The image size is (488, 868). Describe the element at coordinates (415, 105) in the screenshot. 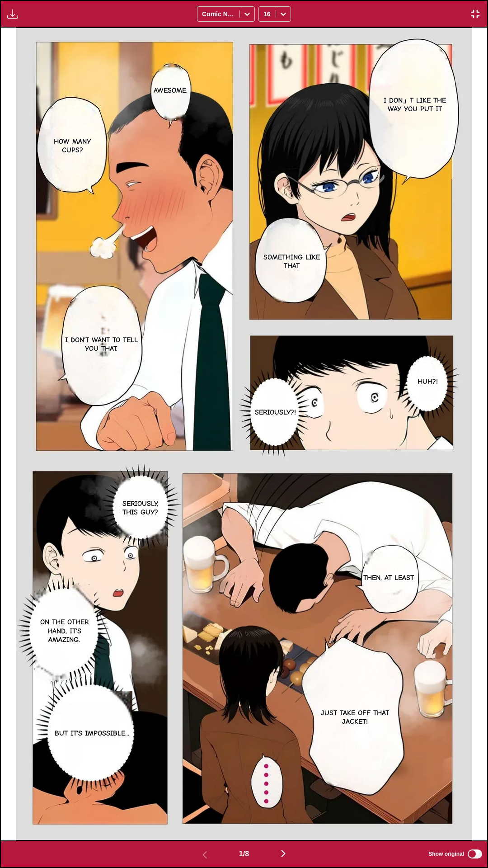

I see `p: I don」t like the way you put it` at that location.